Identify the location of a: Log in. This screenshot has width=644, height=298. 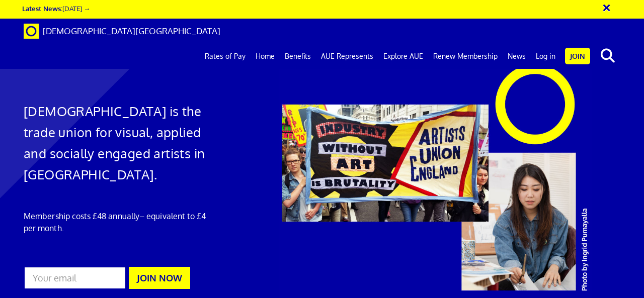
(545, 56).